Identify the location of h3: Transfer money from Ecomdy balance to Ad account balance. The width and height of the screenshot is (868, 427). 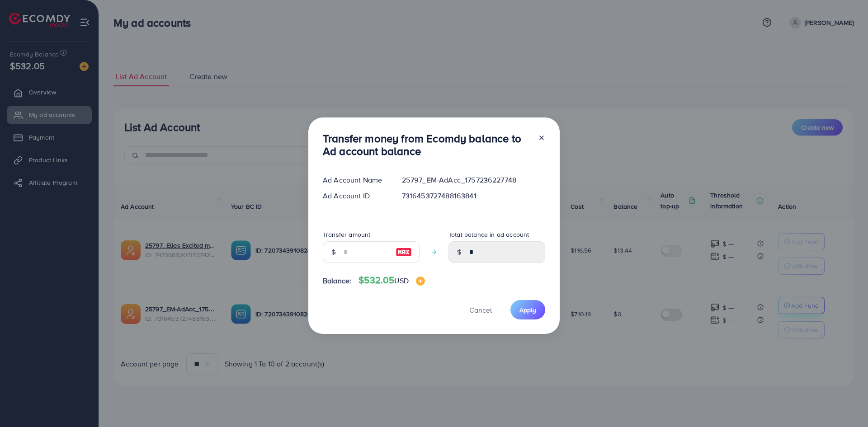
(427, 145).